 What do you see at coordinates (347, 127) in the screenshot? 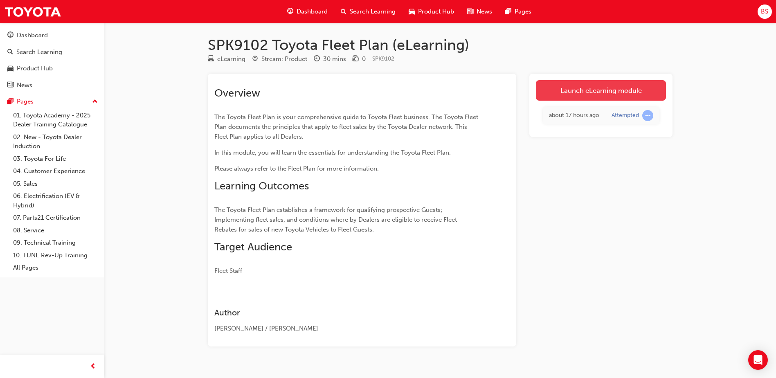
I see `span: The Toyota Fleet Plan is your comprehensive guide to Toyota Fleet business. The Toyota Fleet Plan...` at bounding box center [347, 127].